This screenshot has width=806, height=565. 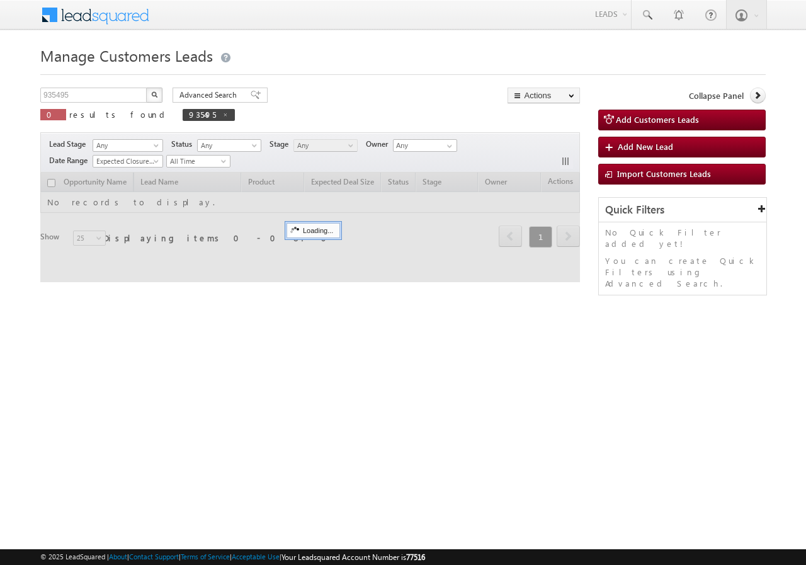 What do you see at coordinates (543, 95) in the screenshot?
I see `button: Actions` at bounding box center [543, 95].